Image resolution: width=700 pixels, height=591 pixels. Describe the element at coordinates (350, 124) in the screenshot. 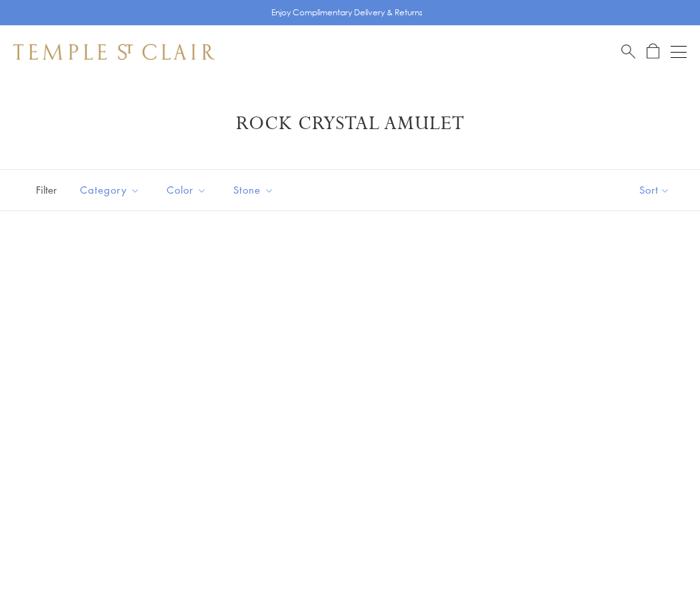

I see `h1: Rock Crystal Amulet` at that location.